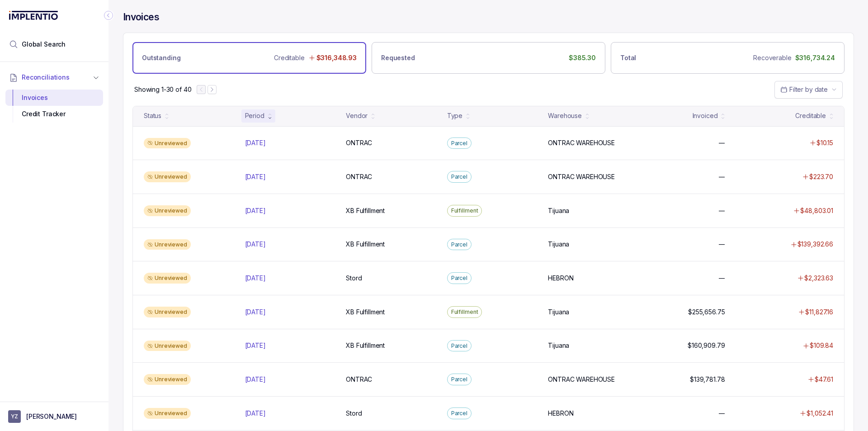 This screenshot has width=868, height=431. Describe the element at coordinates (819, 312) in the screenshot. I see `p: $11,827.16` at that location.